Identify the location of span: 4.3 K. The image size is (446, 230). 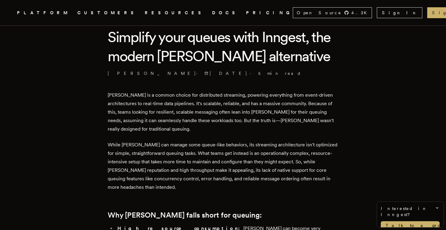
(361, 13).